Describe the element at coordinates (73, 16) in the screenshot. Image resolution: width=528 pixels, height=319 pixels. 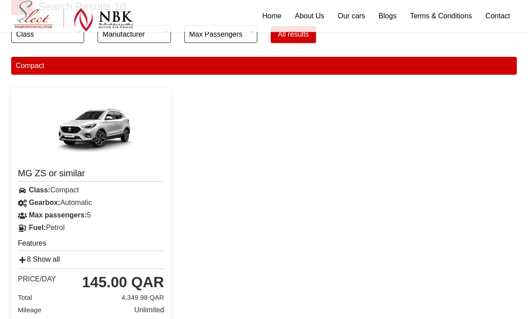
I see `img: Select Rent a Car` at that location.